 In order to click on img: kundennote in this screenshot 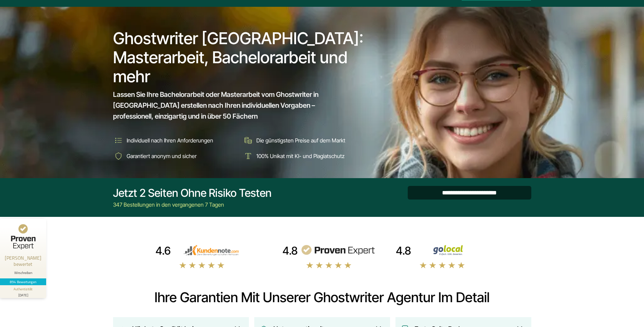, I will do `click(211, 250)`.